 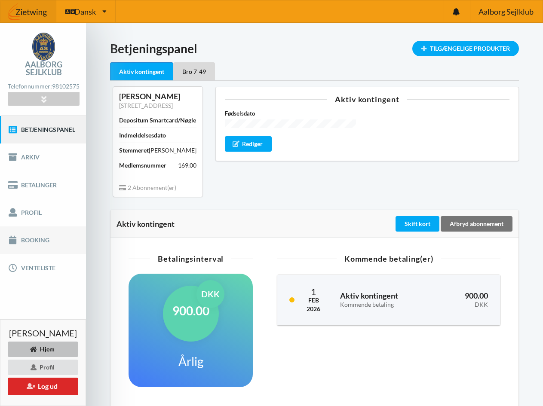 I want to click on div: Stemmeret, so click(x=134, y=150).